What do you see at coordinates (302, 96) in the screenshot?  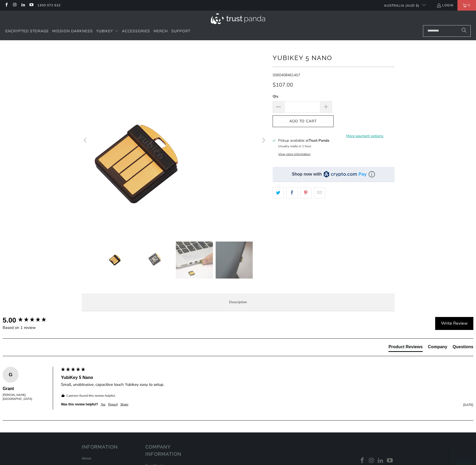 I see `label: Qty` at bounding box center [302, 96].